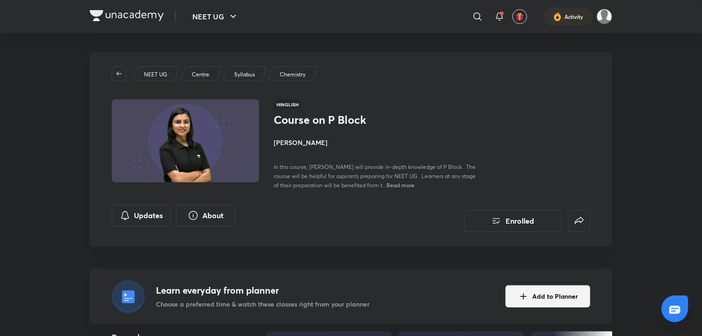 This screenshot has height=336, width=702. Describe the element at coordinates (263, 290) in the screenshot. I see `h4: Learn everyday from planner` at that location.